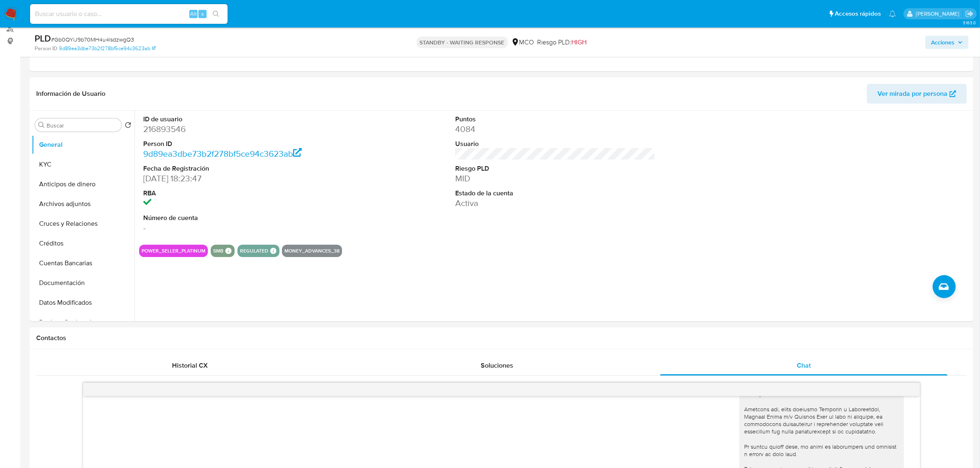  Describe the element at coordinates (243, 169) in the screenshot. I see `dt: Fecha de Registración` at that location.